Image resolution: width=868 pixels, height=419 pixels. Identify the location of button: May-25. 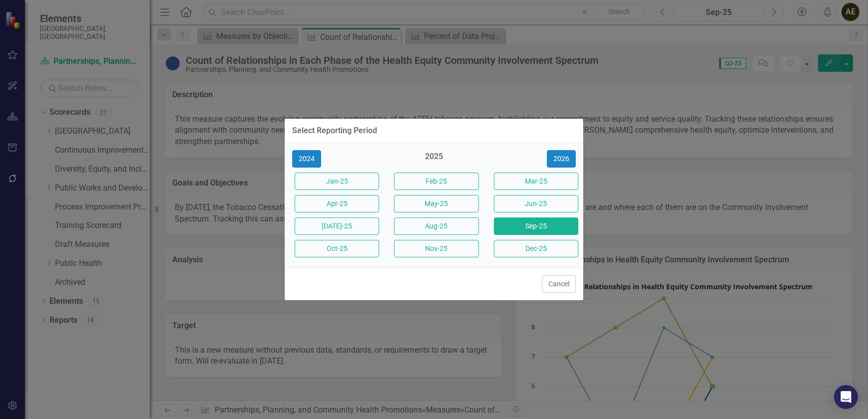
(436, 204).